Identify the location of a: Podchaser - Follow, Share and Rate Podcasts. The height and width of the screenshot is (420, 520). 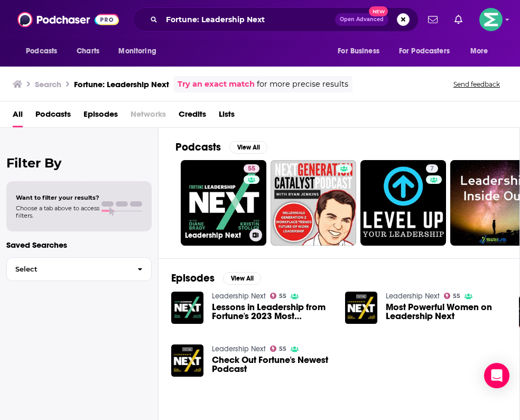
(68, 19).